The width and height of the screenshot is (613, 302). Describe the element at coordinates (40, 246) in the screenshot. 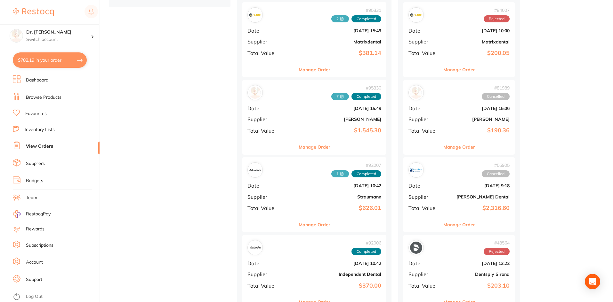

I see `a: Subscriptions` at that location.